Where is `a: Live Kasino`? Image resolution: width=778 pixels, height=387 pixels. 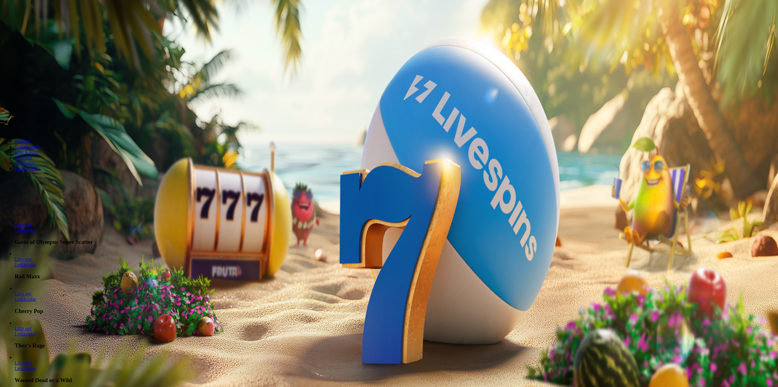
a: Live Kasino is located at coordinates (27, 152).